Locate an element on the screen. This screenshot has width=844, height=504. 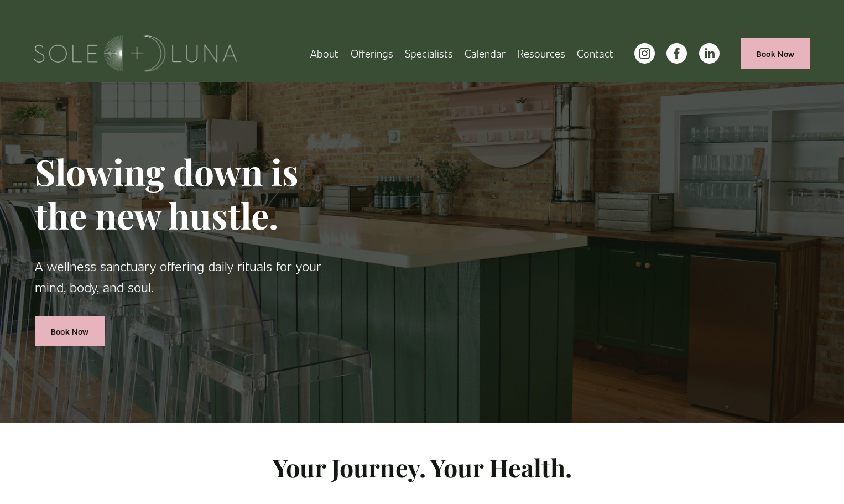
a: LinkedIn is located at coordinates (709, 53).